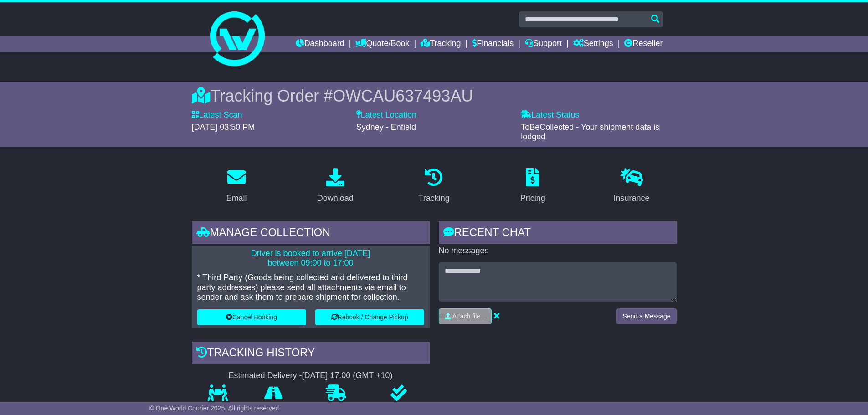  I want to click on span: ToBeCollected - Your shipment data is lodged, so click(590, 132).